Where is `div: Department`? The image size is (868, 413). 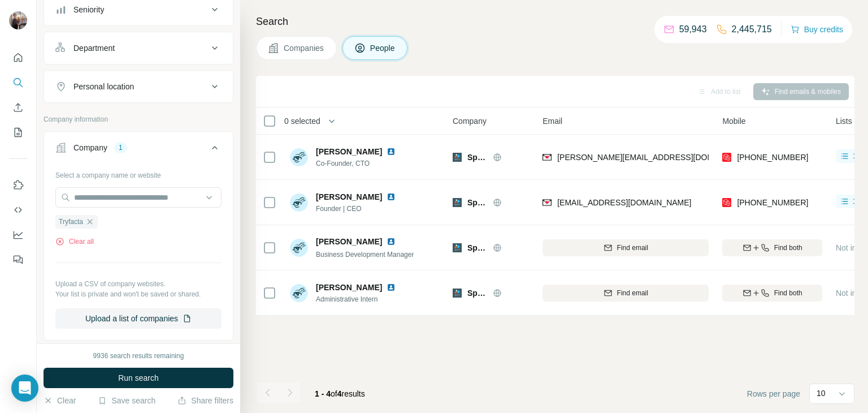 div: Department is located at coordinates (94, 48).